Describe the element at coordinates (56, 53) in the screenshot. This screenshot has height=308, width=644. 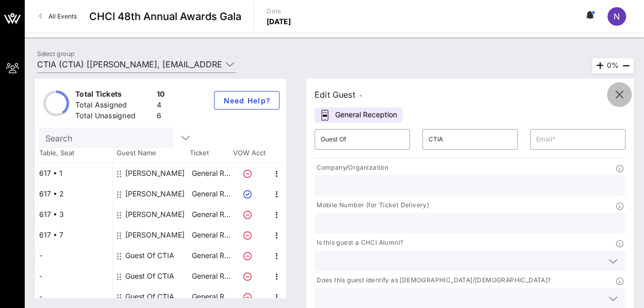
I see `label: Select group` at that location.